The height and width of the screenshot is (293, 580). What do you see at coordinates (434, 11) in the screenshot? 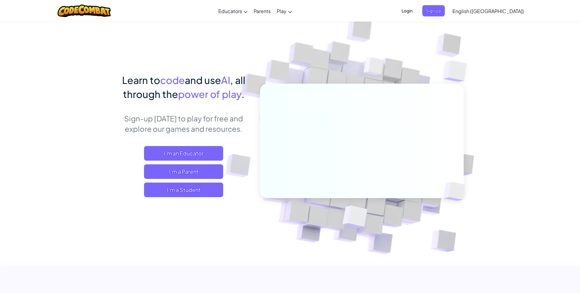
I see `span: Sign Up` at bounding box center [434, 11].